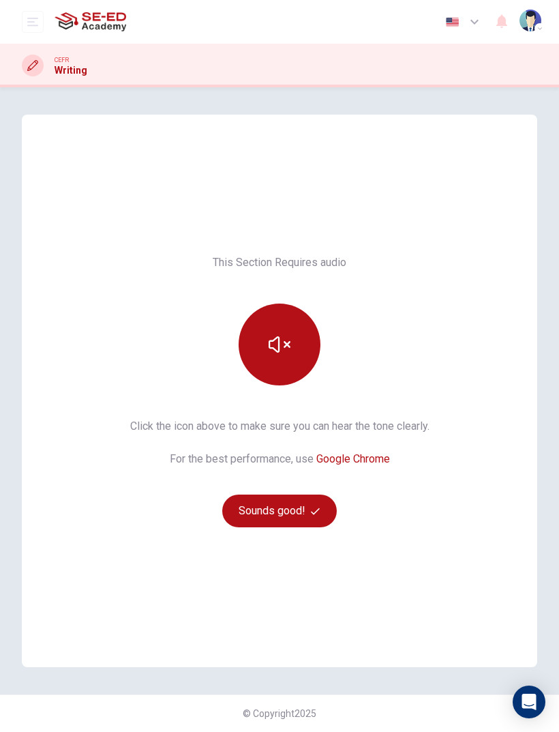  What do you see at coordinates (529, 702) in the screenshot?
I see `div: Open Intercom Messenger` at bounding box center [529, 702].